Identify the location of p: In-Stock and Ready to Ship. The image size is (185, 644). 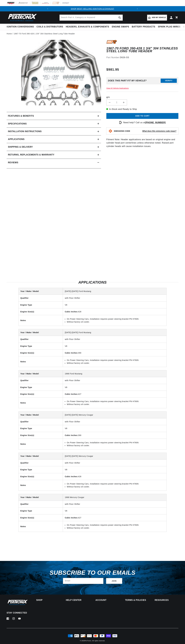
(142, 109).